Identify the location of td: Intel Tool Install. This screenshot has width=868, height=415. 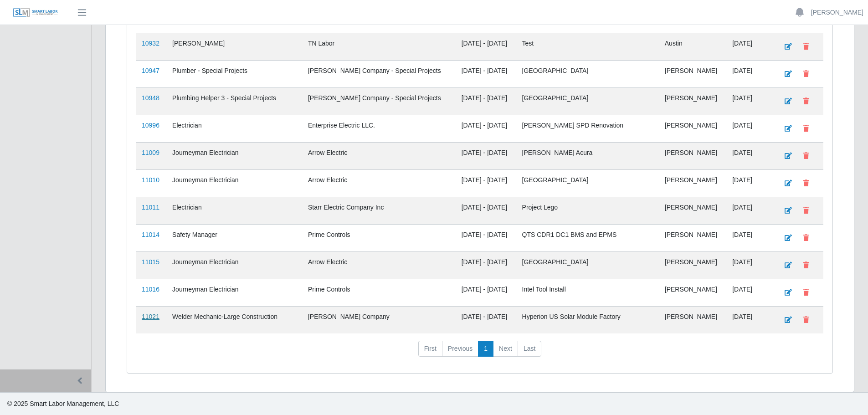
(588, 292).